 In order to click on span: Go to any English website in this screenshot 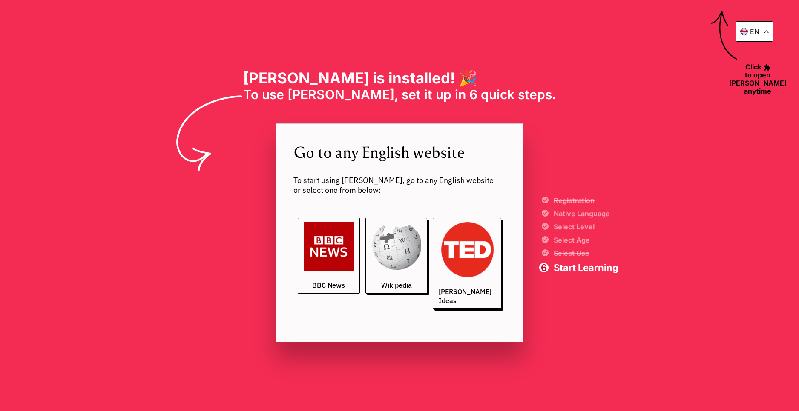, I will do `click(399, 152)`.